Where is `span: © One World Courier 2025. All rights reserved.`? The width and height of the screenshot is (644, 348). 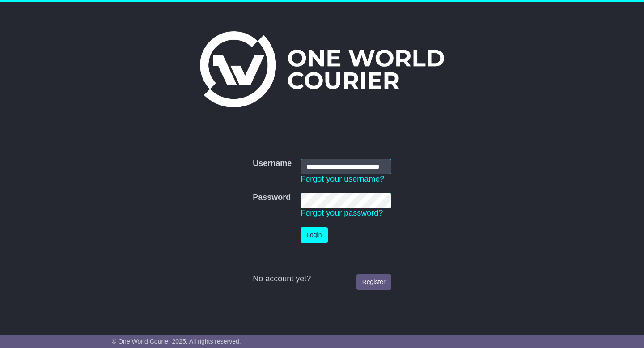 span: © One World Courier 2025. All rights reserved. is located at coordinates (176, 341).